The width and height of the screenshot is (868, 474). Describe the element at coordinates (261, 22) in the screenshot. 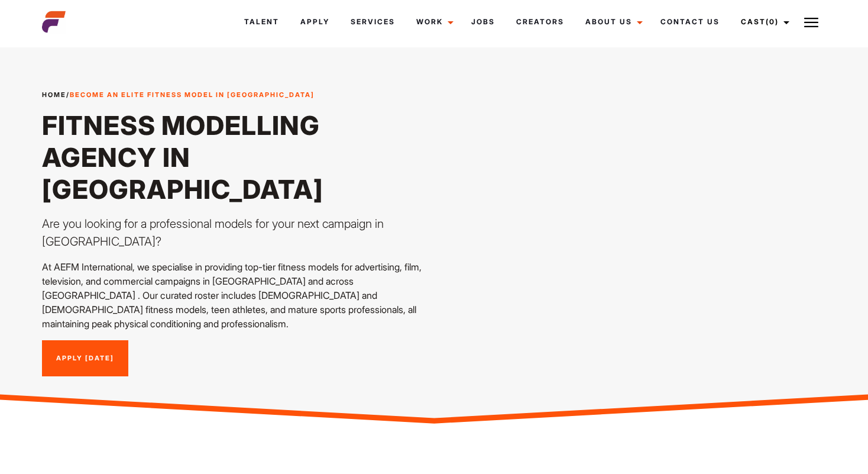

I see `a: Talent` at that location.